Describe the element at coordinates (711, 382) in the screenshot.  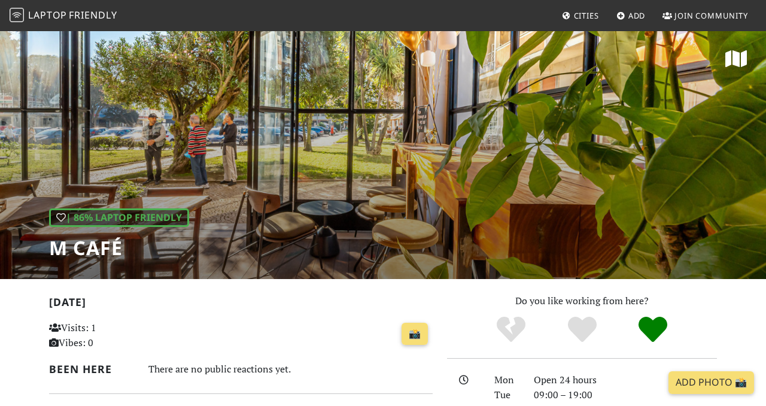
I see `a: Add Photo 📸` at that location.